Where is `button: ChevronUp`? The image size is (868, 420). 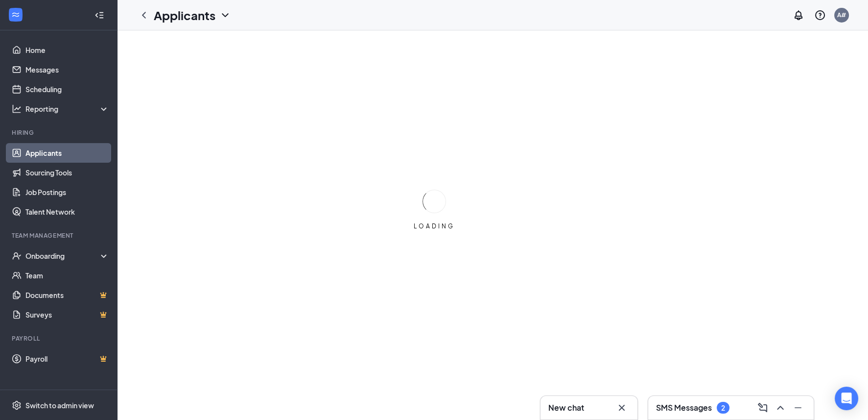
button: ChevronUp is located at coordinates (781, 408).